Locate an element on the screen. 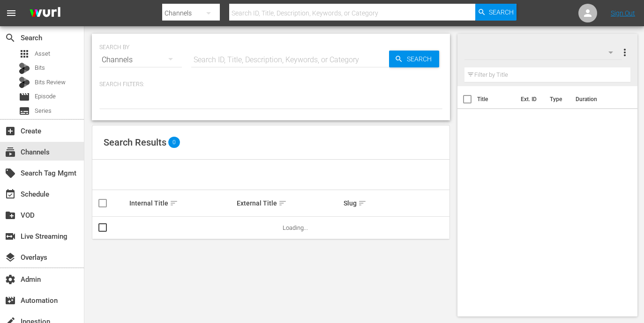 The width and height of the screenshot is (644, 323). span: Live Streaming is located at coordinates (10, 237).